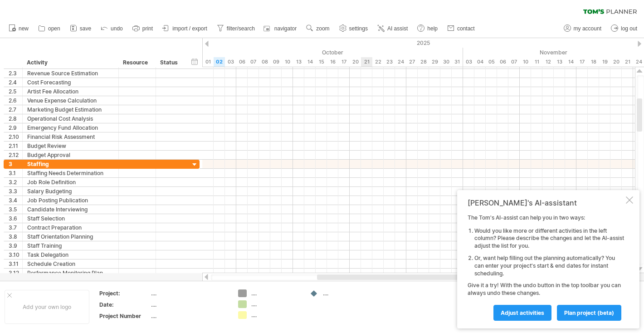  I want to click on span: contact, so click(466, 29).